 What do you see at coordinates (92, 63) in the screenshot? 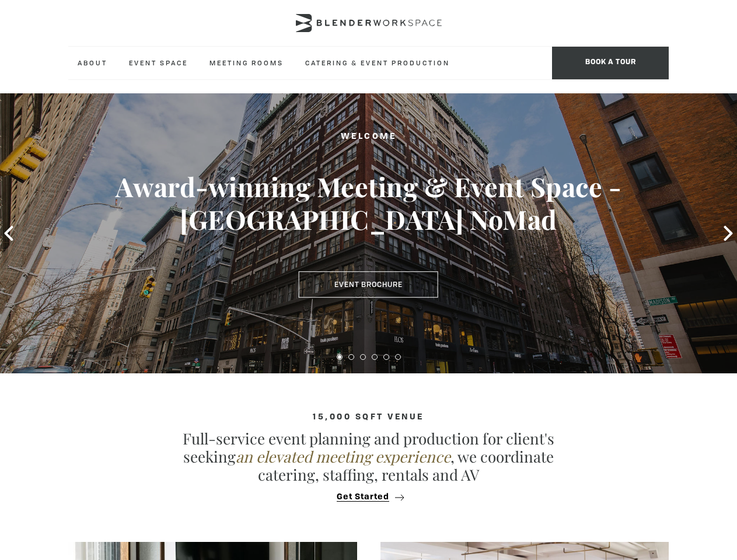
I see `a: About` at bounding box center [92, 63].